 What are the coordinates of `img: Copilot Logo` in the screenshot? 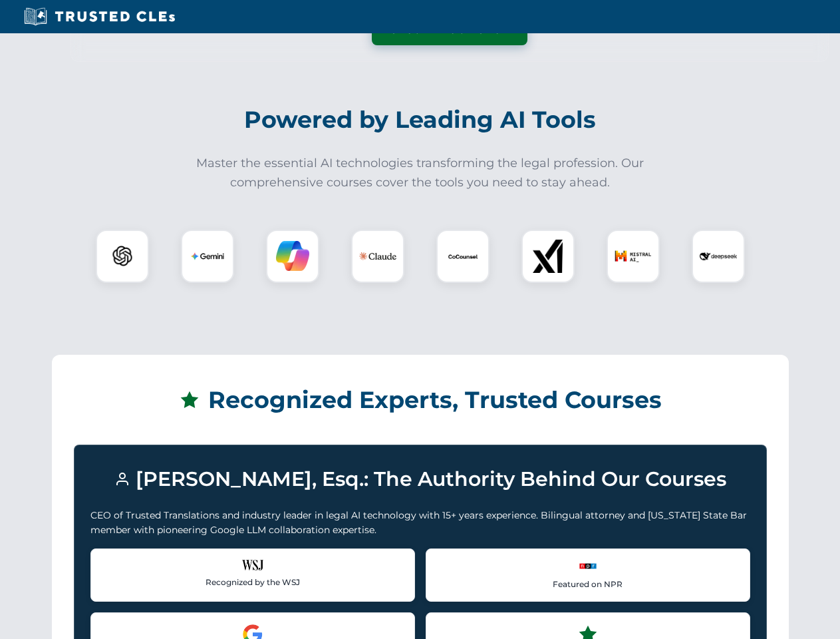 It's located at (293, 256).